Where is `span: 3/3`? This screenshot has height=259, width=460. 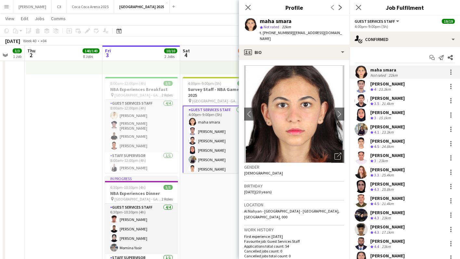 span: 3/3 is located at coordinates (17, 51).